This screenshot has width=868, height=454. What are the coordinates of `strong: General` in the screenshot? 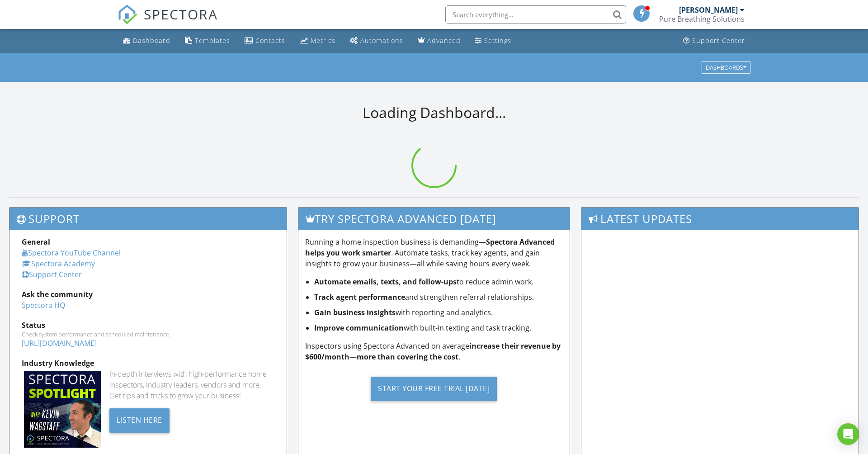 It's located at (35, 242).